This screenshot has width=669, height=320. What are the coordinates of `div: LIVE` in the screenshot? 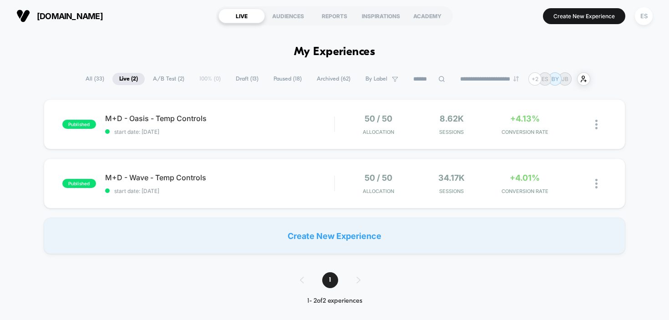 It's located at (242, 16).